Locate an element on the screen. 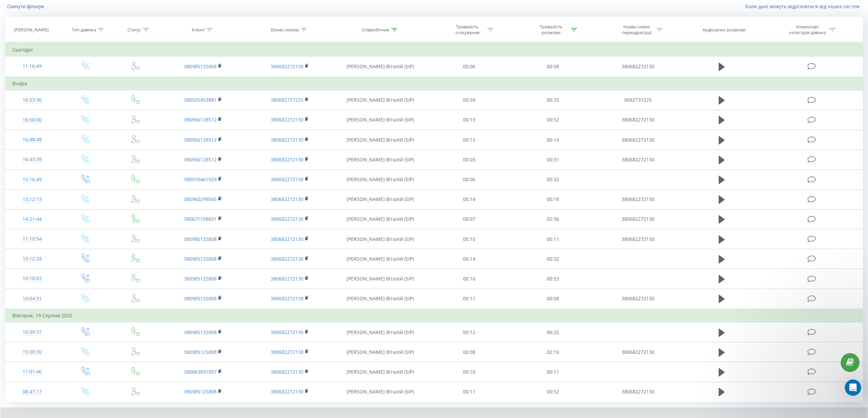  td: 02:16 is located at coordinates (553, 353).